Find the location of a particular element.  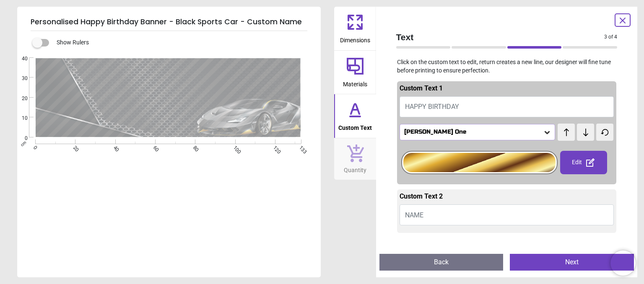

span: Custom Text 1 is located at coordinates (421, 88).